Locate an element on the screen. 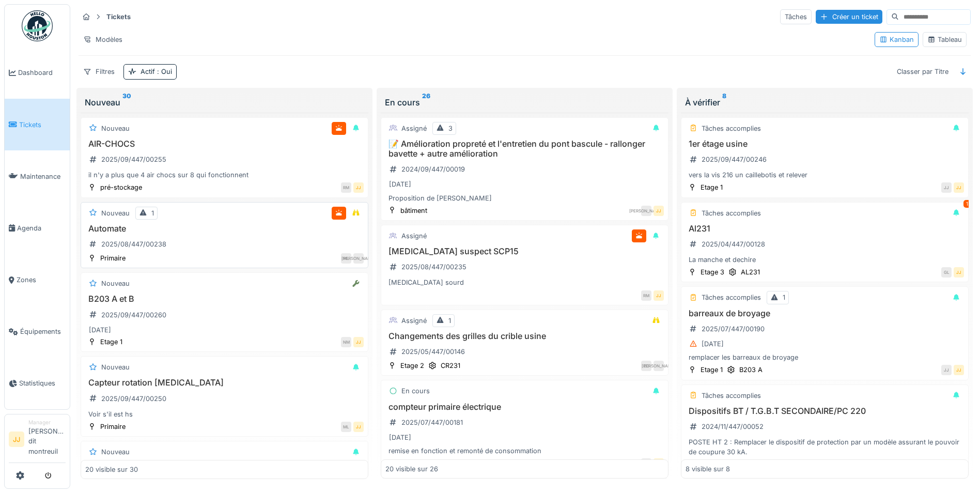  div: 2025/09/447/00255 is located at coordinates (134, 159).